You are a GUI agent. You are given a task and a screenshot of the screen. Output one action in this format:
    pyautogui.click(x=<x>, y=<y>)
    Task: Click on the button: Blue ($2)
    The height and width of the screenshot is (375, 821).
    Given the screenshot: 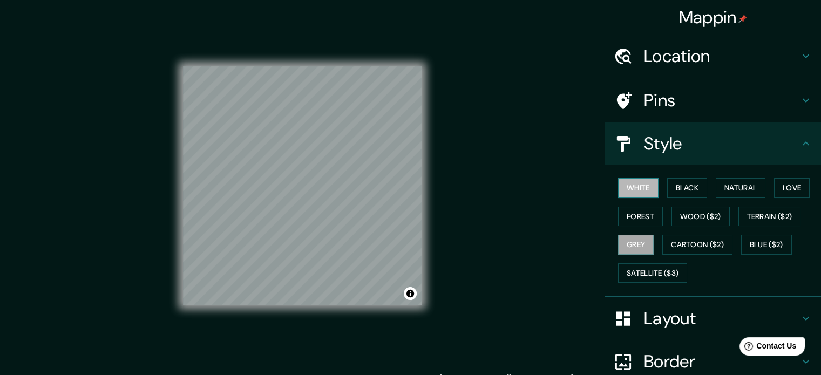 What is the action you would take?
    pyautogui.click(x=767, y=245)
    